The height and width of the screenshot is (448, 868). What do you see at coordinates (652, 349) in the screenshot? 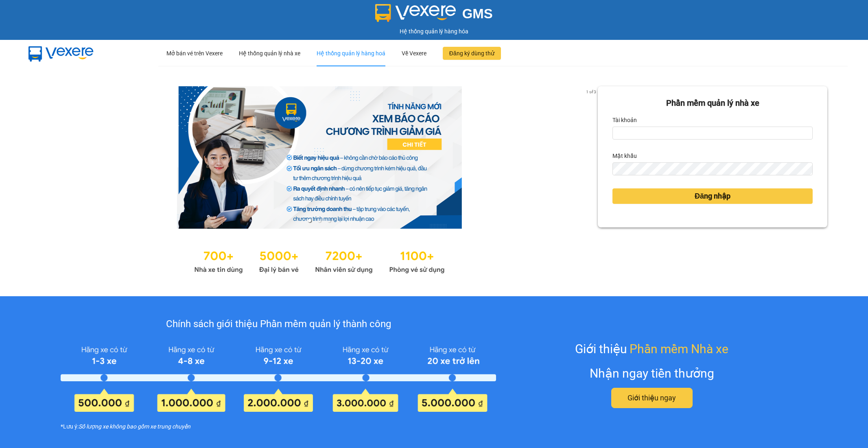
I see `div: Giới thiệu` at bounding box center [652, 349].